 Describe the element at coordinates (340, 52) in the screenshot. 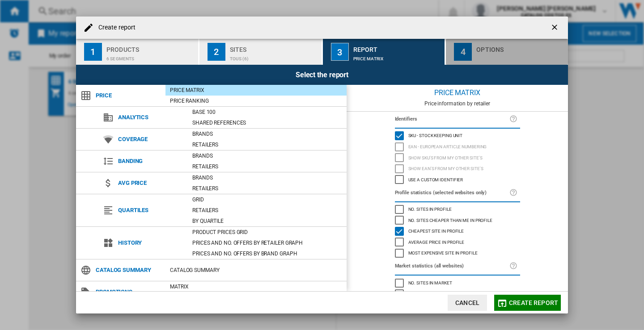

I see `div: 3` at that location.